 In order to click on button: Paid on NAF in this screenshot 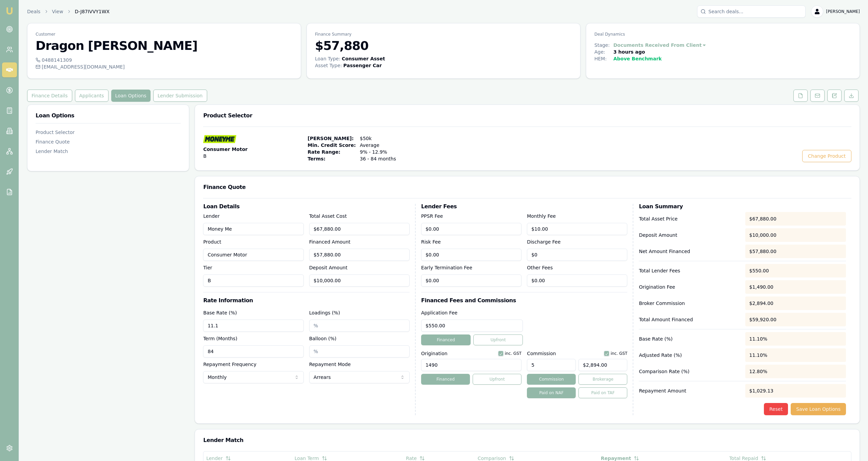, I will do `click(551, 392)`.